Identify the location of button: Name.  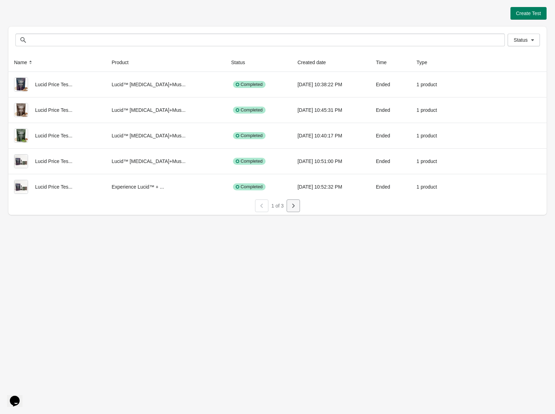
(24, 62).